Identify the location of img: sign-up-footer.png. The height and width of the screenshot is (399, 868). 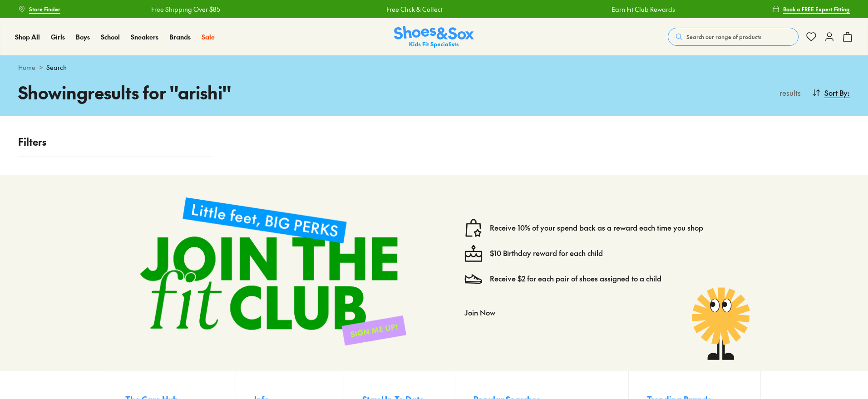
(273, 271).